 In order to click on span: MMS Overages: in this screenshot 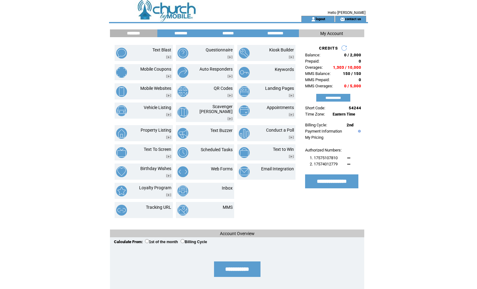, I will do `click(319, 86)`.